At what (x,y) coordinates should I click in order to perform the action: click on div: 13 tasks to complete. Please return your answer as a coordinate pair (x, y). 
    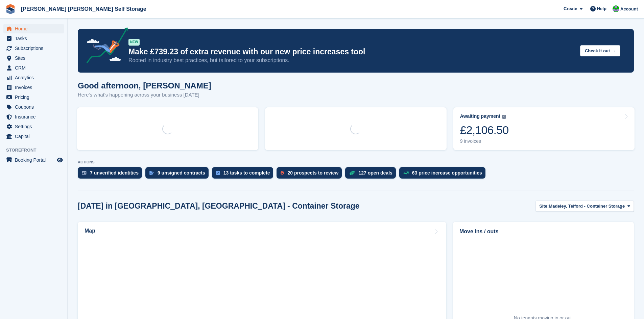
    Looking at the image, I should click on (247, 173).